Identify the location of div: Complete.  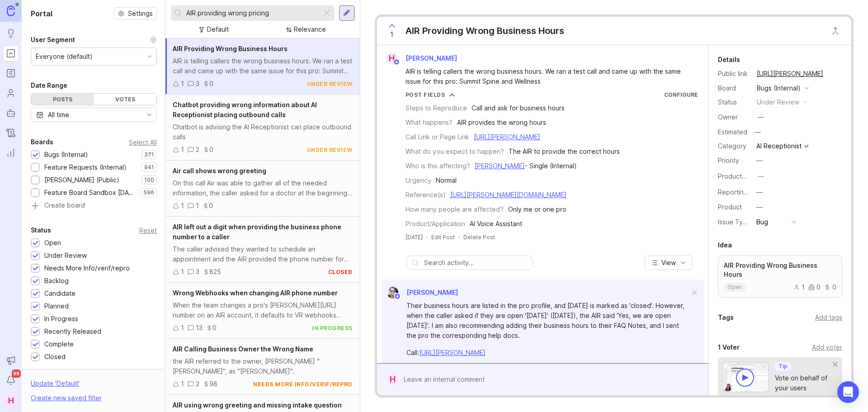
(58, 345).